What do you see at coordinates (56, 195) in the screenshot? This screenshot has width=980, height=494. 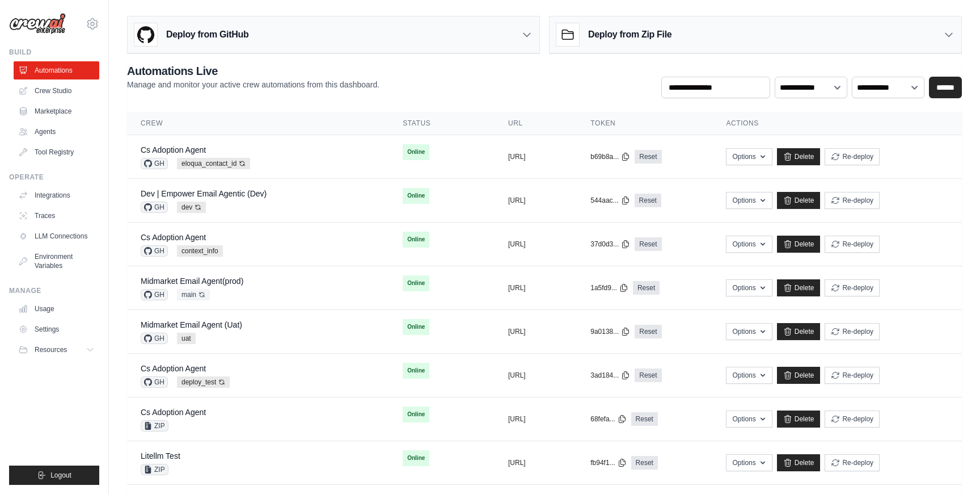 I see `a: Integrations` at bounding box center [56, 195].